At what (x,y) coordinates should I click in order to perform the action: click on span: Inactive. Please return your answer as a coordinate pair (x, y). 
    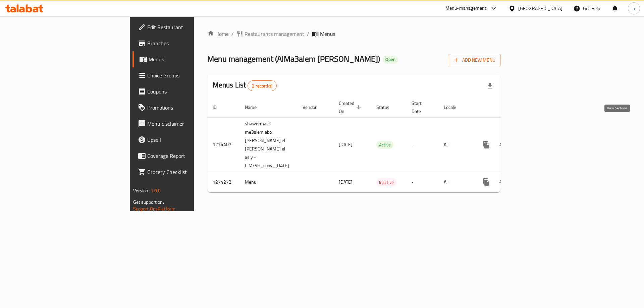
    Looking at the image, I should click on (387, 183).